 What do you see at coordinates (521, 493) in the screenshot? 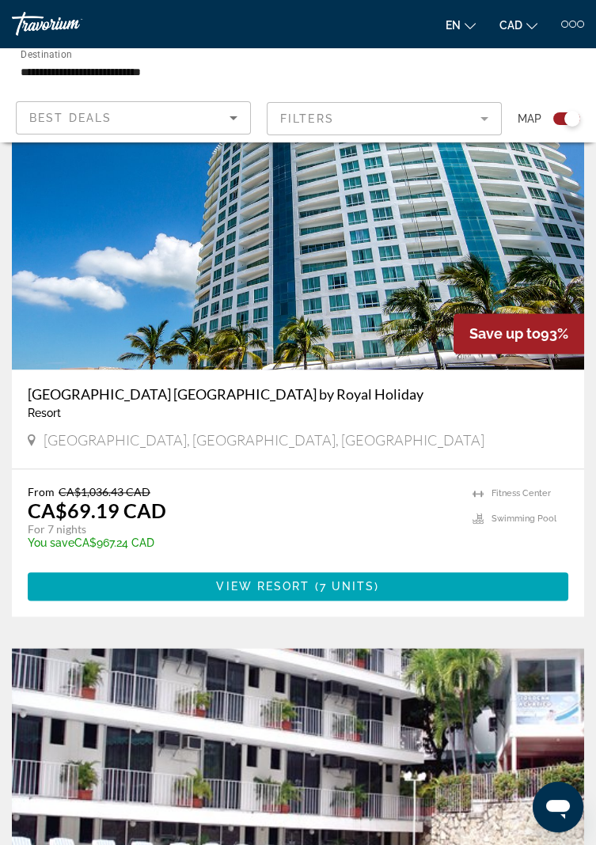
I see `span: Fitness Center` at bounding box center [521, 493].